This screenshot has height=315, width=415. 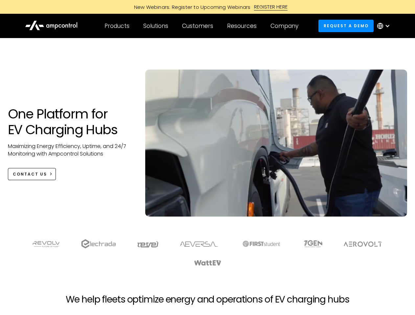 What do you see at coordinates (70, 150) in the screenshot?
I see `p: Maximizing Energy Efficiency, Uptime, and 24/7 Monitoring with Ampcontrol Solutions` at bounding box center [70, 150].